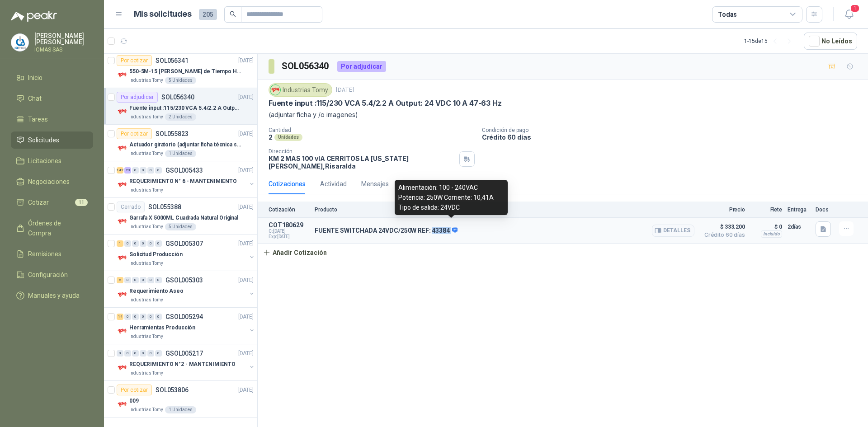 The height and width of the screenshot is (427, 868). Describe the element at coordinates (184, 243) in the screenshot. I see `p: GSOL005307` at that location.